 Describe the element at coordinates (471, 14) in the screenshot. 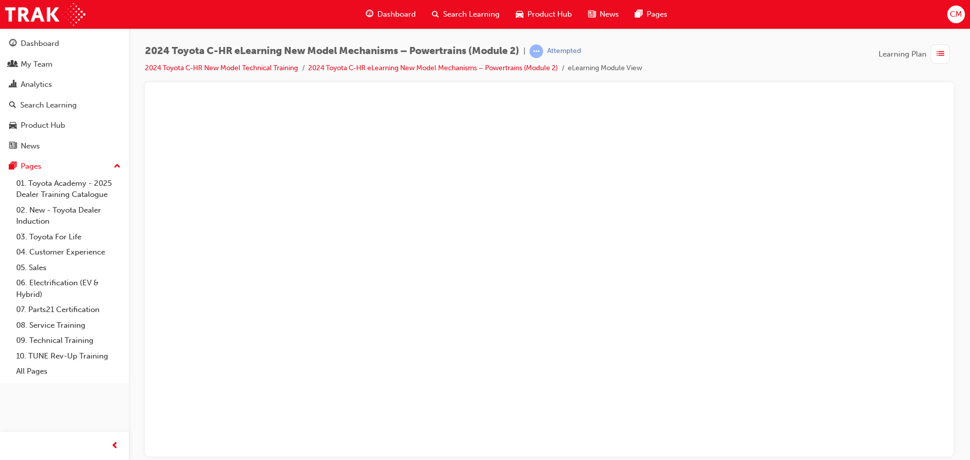

I see `span: Search Learning` at that location.